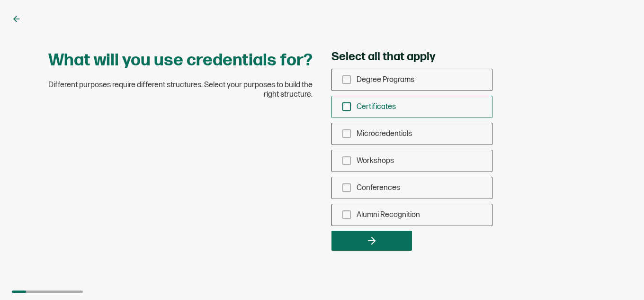 This screenshot has height=300, width=644. I want to click on span: Different purposes require different structures. Select your purposes to build the right structure., so click(180, 90).